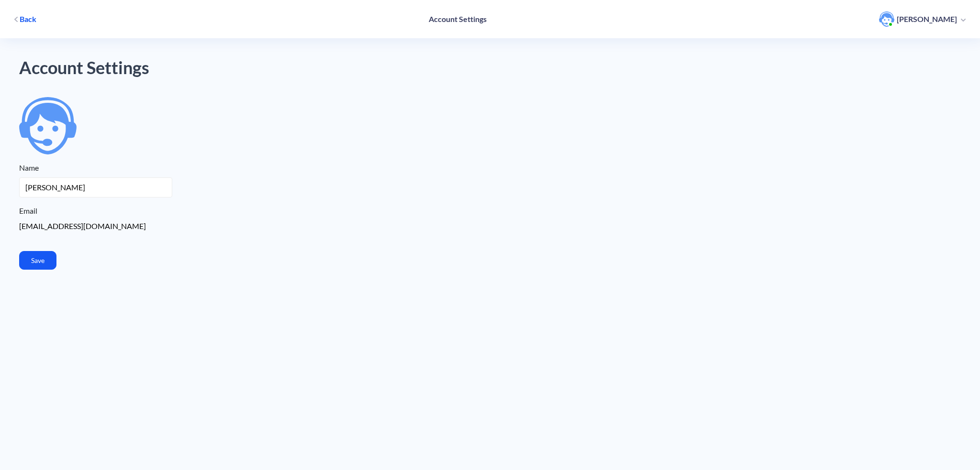 This screenshot has width=980, height=470. I want to click on button: Save, so click(37, 260).